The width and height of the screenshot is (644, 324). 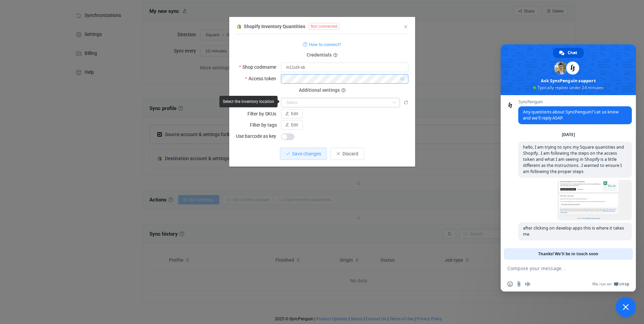 I want to click on span: Insert an emoji, so click(x=510, y=284).